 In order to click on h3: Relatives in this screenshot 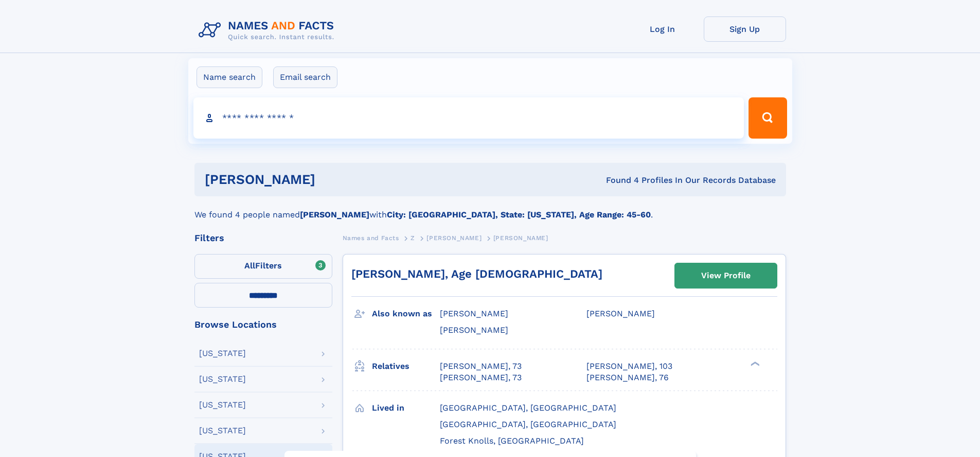, I will do `click(406, 366)`.